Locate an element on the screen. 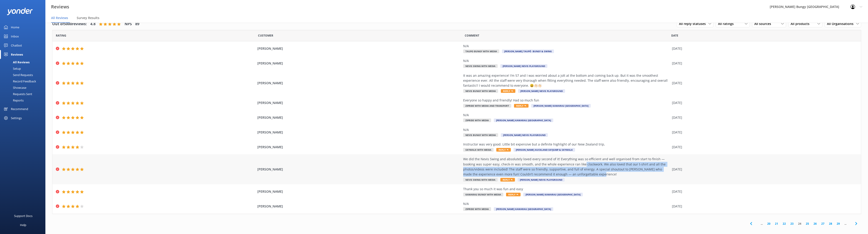 The width and height of the screenshot is (868, 234). a: 24 is located at coordinates (800, 224).